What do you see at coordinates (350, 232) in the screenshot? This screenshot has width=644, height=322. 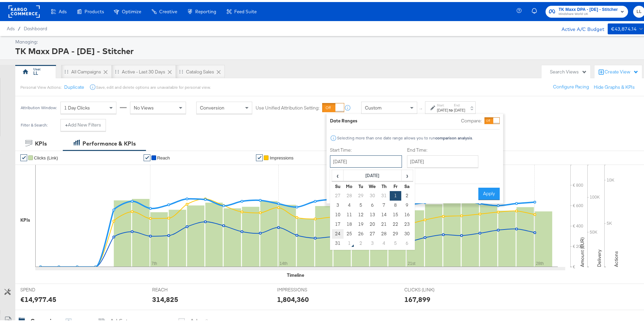 I see `td: 25` at bounding box center [350, 232].